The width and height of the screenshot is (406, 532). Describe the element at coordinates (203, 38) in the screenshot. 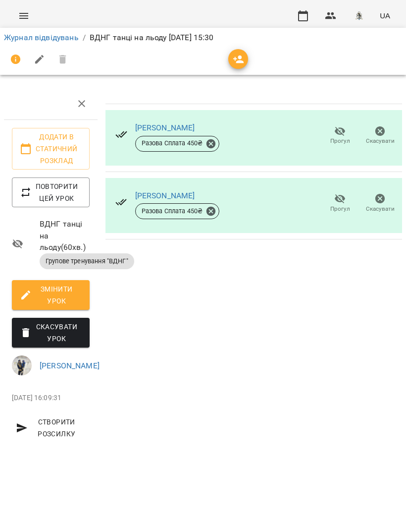

I see `nav: breadcrumb` at that location.